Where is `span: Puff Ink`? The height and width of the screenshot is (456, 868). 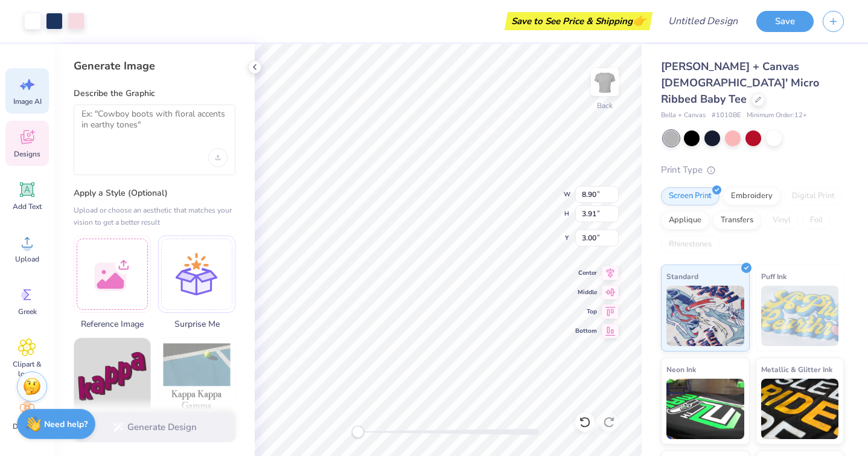 span: Puff Ink is located at coordinates (774, 276).